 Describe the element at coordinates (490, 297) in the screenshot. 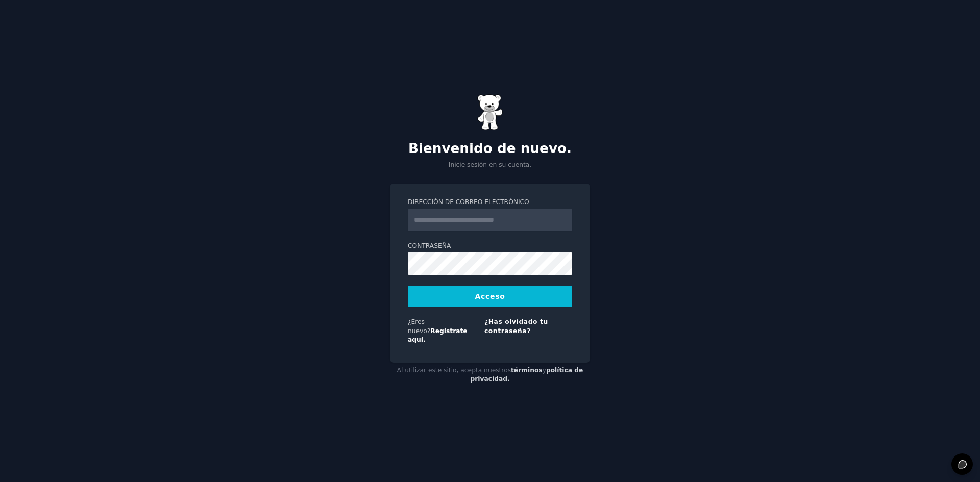

I see `button: Acceso` at that location.